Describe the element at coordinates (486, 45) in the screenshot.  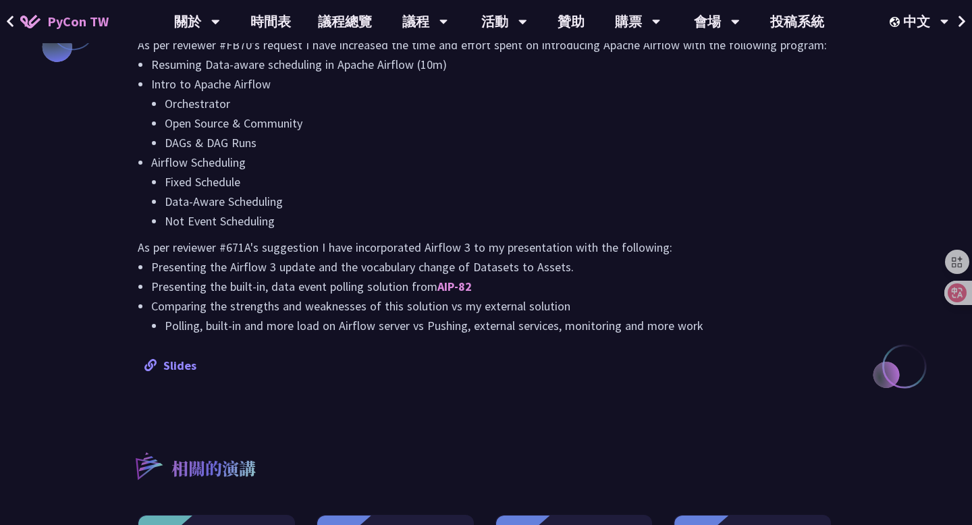
I see `p: As per reviewer #FB70's request I have increased the time and effort spent on introducing Apache ...` at that location.